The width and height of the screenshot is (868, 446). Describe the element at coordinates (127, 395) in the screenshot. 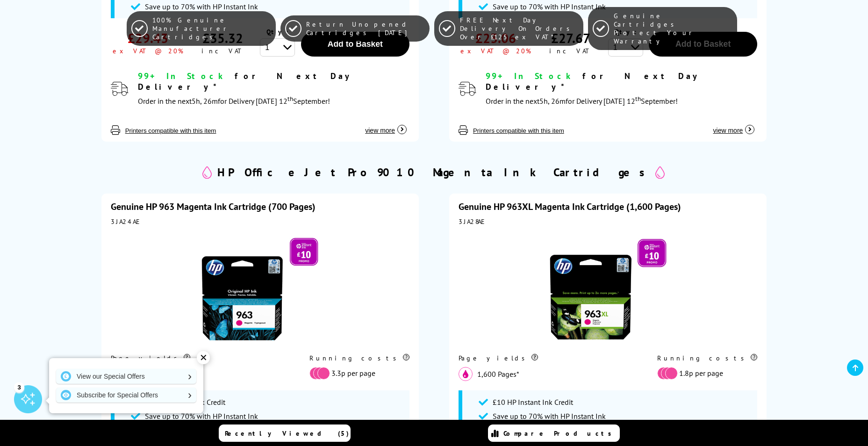

I see `a: Subscribe for Special Offers` at that location.